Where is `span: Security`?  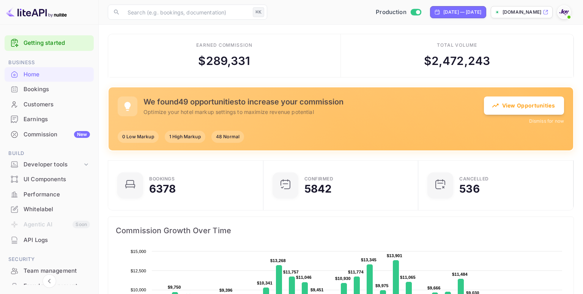
span: Security is located at coordinates (49, 259).